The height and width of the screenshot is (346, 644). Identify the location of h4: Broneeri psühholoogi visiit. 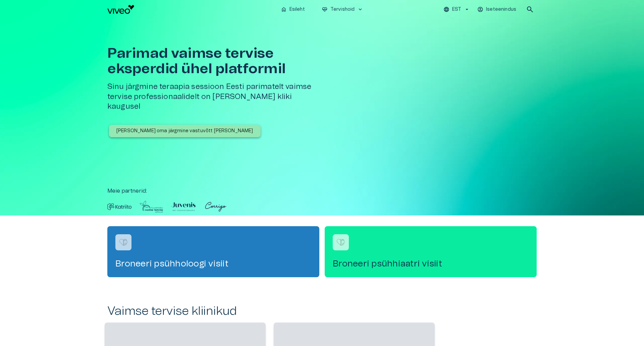
(213, 264).